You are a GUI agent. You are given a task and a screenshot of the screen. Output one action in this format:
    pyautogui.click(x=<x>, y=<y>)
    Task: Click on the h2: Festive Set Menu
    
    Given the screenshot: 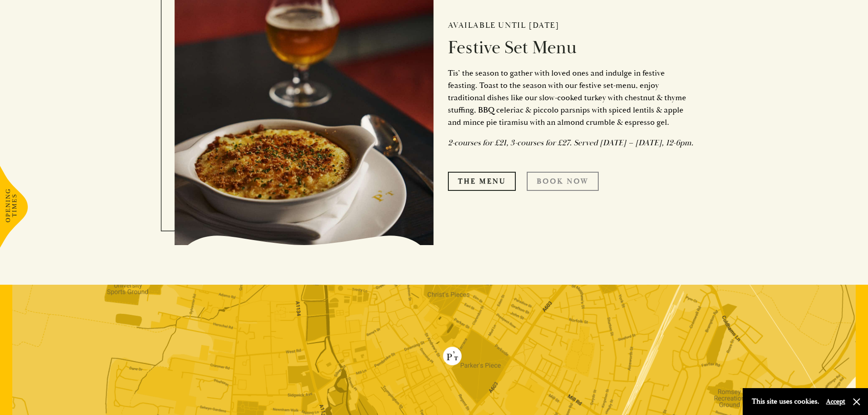 What is the action you would take?
    pyautogui.click(x=571, y=48)
    